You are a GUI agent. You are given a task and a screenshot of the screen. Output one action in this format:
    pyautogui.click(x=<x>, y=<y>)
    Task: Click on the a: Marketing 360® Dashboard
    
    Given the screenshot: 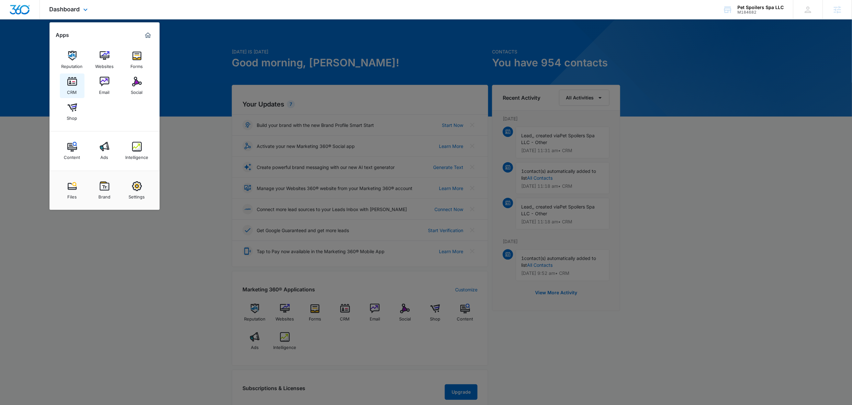 What is the action you would take?
    pyautogui.click(x=148, y=35)
    